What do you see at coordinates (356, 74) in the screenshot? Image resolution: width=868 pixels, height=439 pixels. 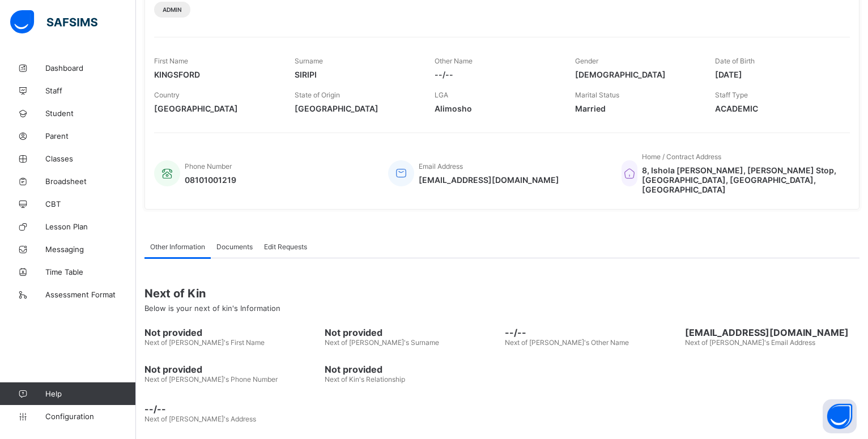 I see `span: SIRIPI` at bounding box center [356, 74].